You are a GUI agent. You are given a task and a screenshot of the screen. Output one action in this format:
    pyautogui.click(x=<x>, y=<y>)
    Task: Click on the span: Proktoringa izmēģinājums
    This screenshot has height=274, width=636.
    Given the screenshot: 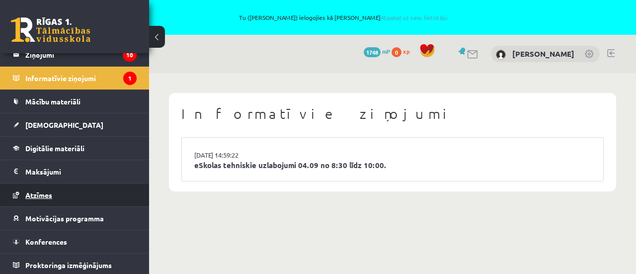 What is the action you would take?
    pyautogui.click(x=69, y=265)
    